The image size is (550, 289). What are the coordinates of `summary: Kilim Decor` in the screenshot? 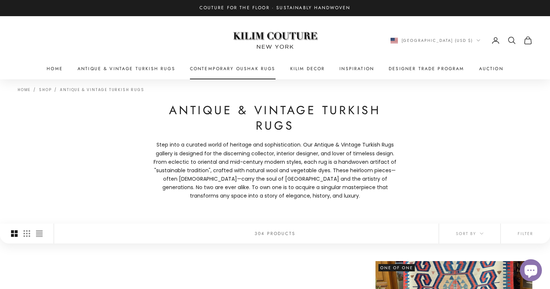 It's located at (307, 69).